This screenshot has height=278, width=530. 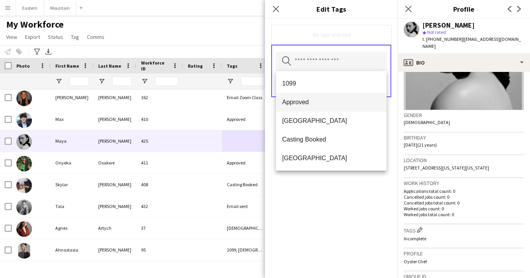 I want to click on span: My Workforce, so click(x=35, y=25).